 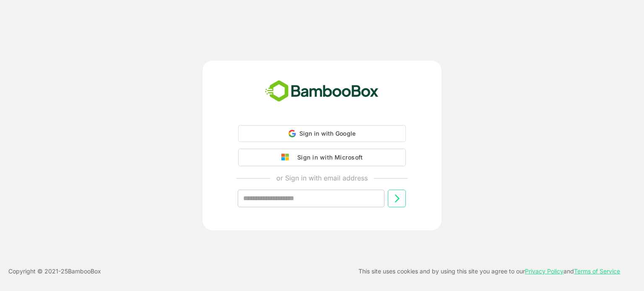 What do you see at coordinates (328, 158) in the screenshot?
I see `div: Sign in with Microsoft` at bounding box center [328, 158].